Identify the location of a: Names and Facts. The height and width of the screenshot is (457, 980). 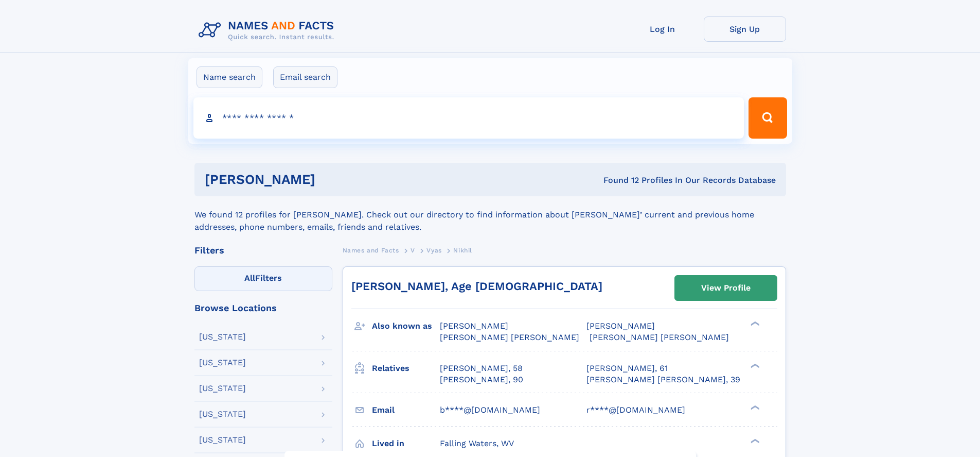
(371, 250).